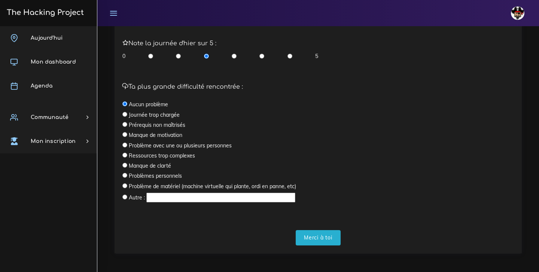  I want to click on input: Merci à toi, so click(318, 238).